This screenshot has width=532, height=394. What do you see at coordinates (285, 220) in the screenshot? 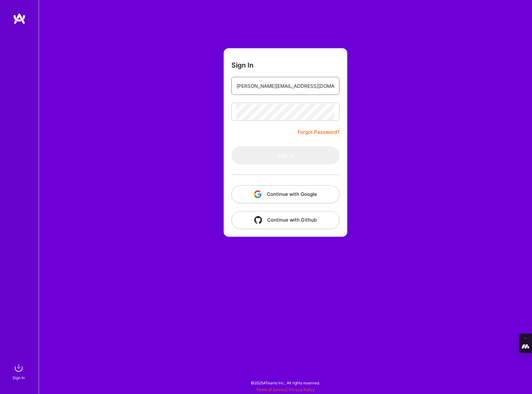
I see `button: Continue with Github` at bounding box center [285, 220].